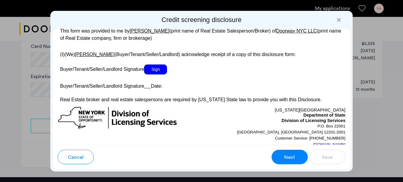 Image resolution: width=403 pixels, height=182 pixels. What do you see at coordinates (273, 126) in the screenshot?
I see `p: P.O. Box 22001` at bounding box center [273, 126].